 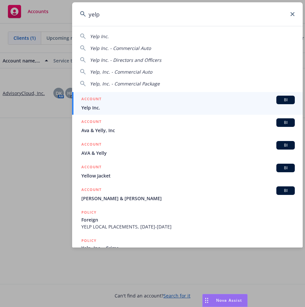 What do you see at coordinates (229, 300) in the screenshot?
I see `span: Nova Assist` at bounding box center [229, 300].